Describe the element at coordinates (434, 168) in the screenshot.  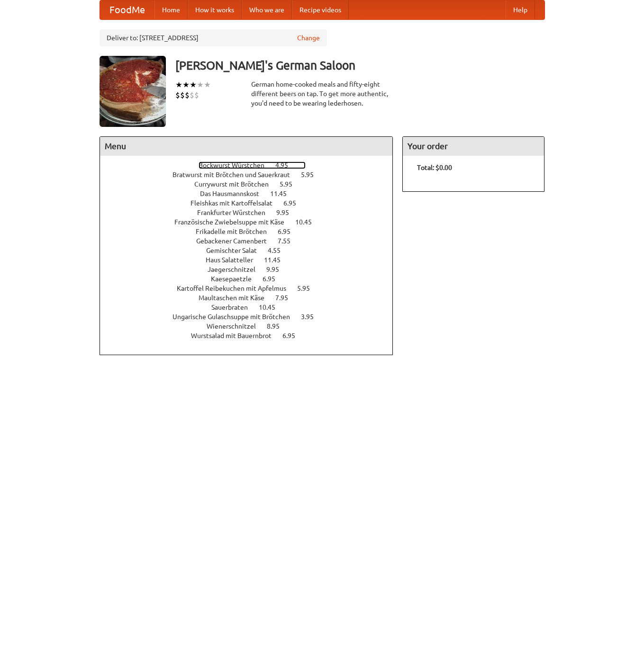
I see `b: Total: $0.00` at that location.